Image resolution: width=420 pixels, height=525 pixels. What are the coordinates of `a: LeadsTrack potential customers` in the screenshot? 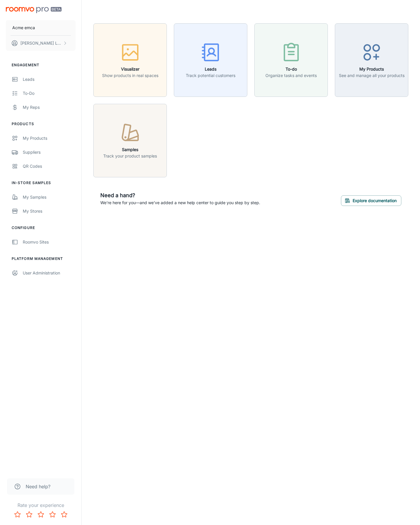 It's located at (210, 59).